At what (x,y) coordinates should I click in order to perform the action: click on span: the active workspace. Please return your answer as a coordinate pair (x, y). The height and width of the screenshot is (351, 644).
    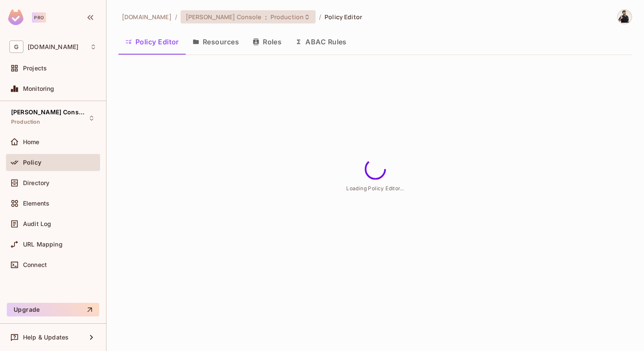
    Looking at the image, I should click on (147, 17).